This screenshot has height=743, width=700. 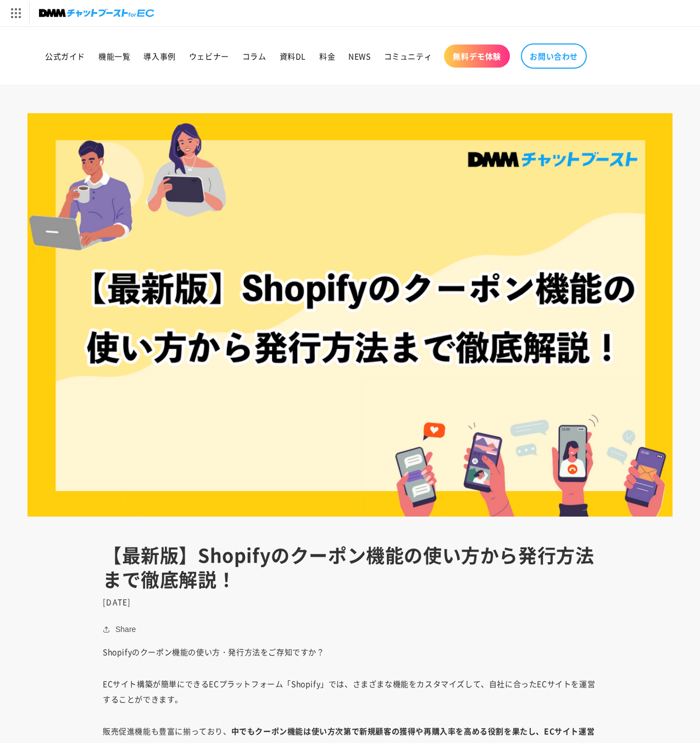 I want to click on h1: 【最新版】Shopifyのクーポン機能の使い方から発行方法まで徹底解説！, so click(x=350, y=567).